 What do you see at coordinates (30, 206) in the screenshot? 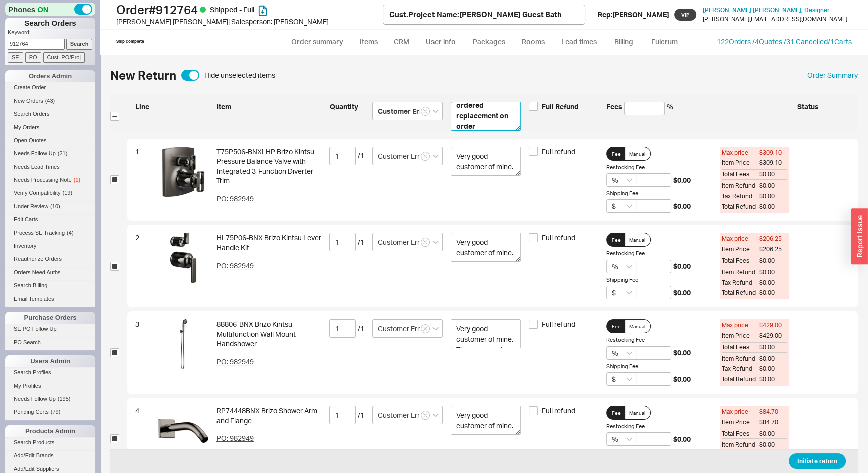
I see `span: Under Review` at bounding box center [30, 206].